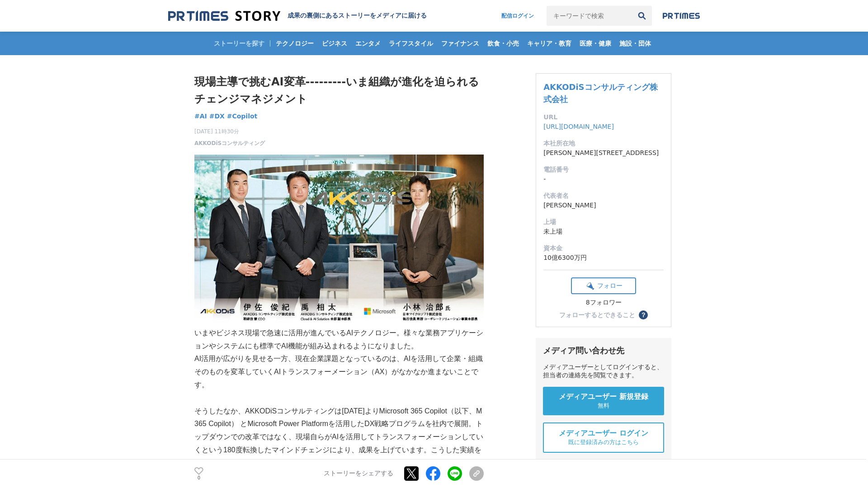 This screenshot has height=488, width=868. I want to click on a: #DX, so click(217, 117).